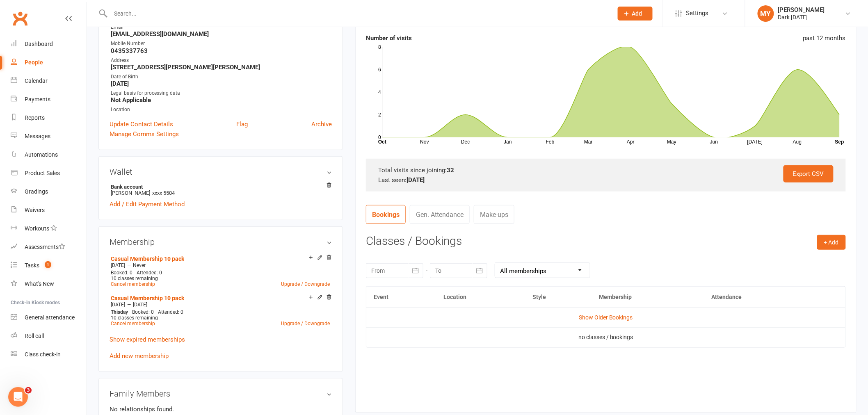 This screenshot has width=868, height=415. What do you see at coordinates (305, 284) in the screenshot?
I see `a: Upgrade / Downgrade` at bounding box center [305, 284].